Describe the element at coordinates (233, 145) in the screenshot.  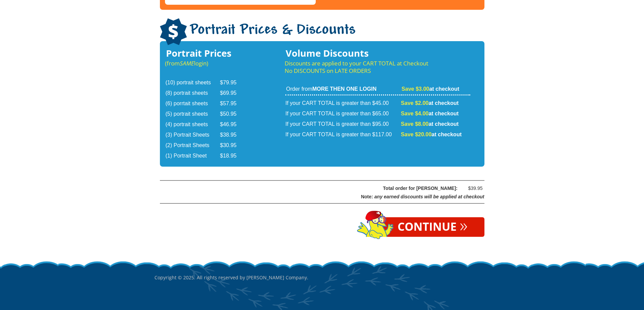
I see `td: $30.95` at that location.